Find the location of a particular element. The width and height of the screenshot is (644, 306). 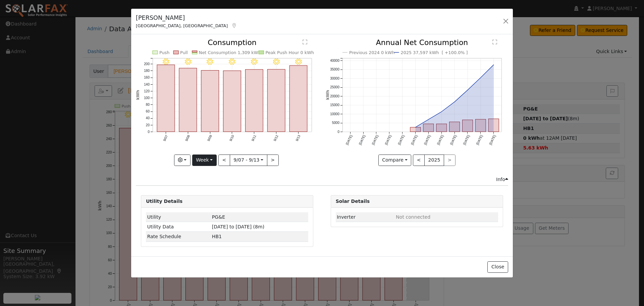

text: 10000 is located at coordinates (335, 114).